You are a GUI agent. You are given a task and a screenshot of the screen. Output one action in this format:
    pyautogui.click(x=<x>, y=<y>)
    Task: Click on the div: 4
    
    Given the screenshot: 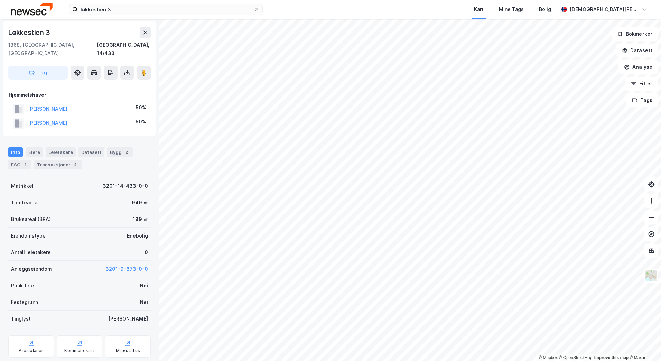 What is the action you would take?
    pyautogui.click(x=75, y=164)
    